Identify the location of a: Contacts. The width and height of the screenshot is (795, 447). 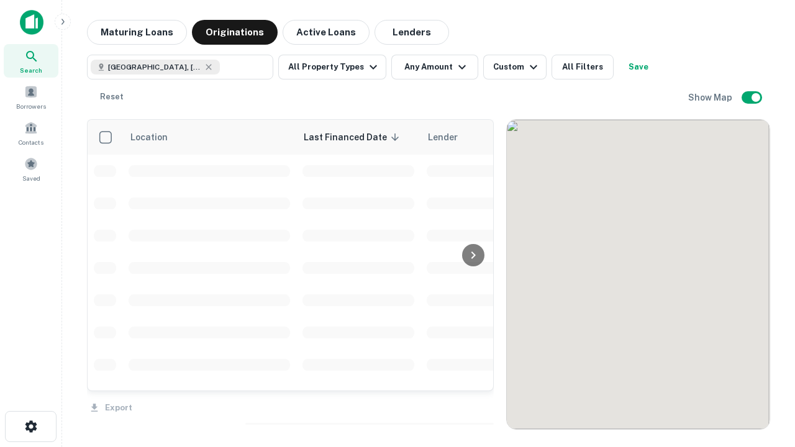
(31, 133).